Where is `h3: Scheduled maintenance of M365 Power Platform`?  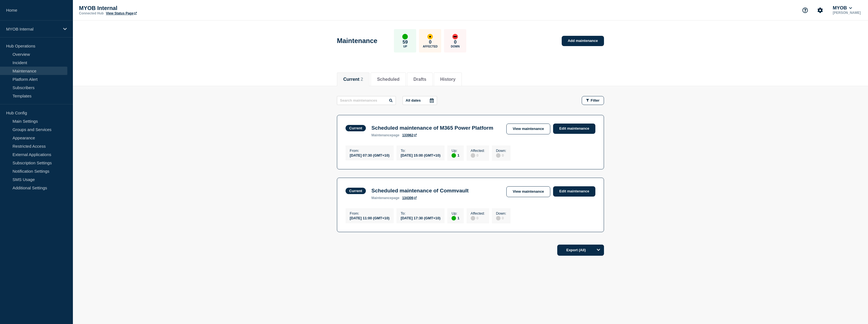
h3: Scheduled maintenance of M365 Power Platform is located at coordinates (433, 128).